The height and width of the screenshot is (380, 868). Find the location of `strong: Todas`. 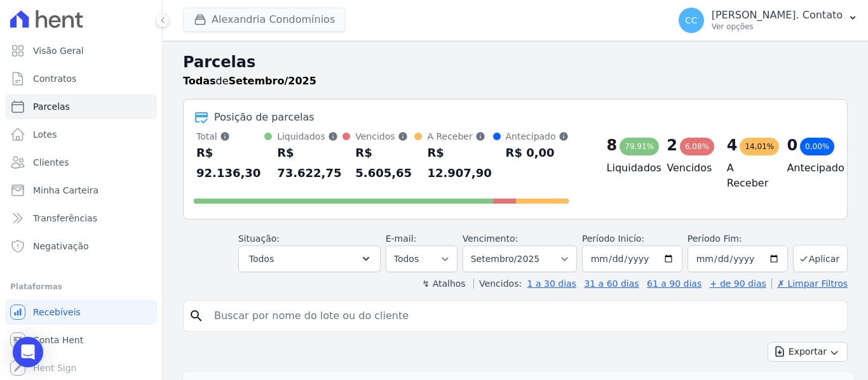

strong: Todas is located at coordinates (200, 81).